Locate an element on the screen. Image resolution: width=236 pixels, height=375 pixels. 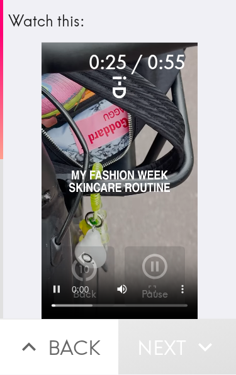
button: 10Back is located at coordinates (84, 277).